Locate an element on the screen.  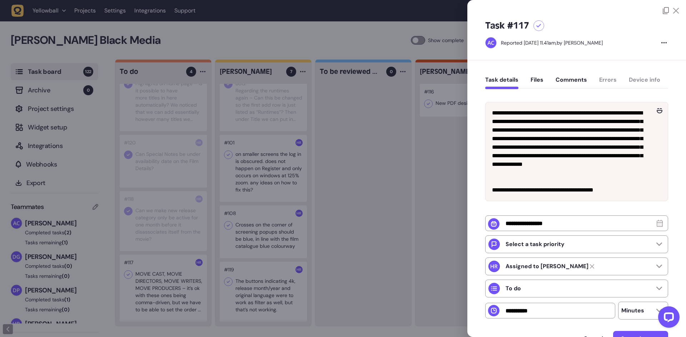
img: Ameet Chohan is located at coordinates (491, 43).